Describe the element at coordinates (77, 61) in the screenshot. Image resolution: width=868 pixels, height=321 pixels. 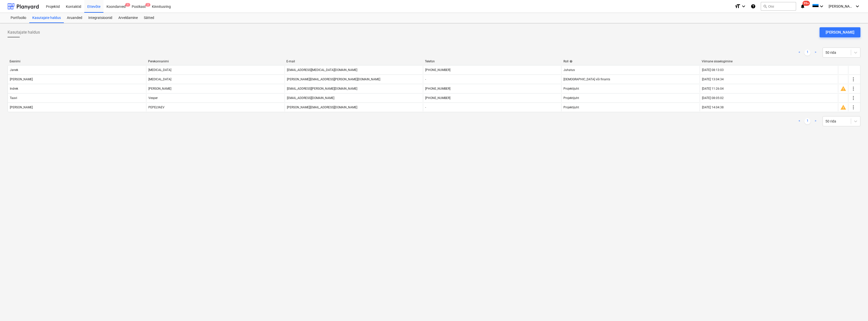
I see `div: Eesnimi` at that location.